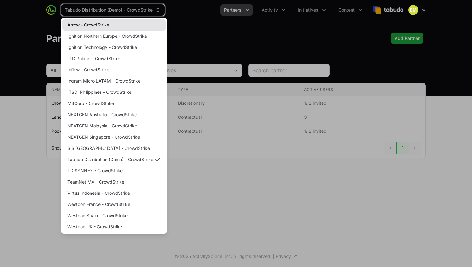  What do you see at coordinates (114, 126) in the screenshot?
I see `a: NEXTGEN Malaysia - CrowdStrike` at bounding box center [114, 126].